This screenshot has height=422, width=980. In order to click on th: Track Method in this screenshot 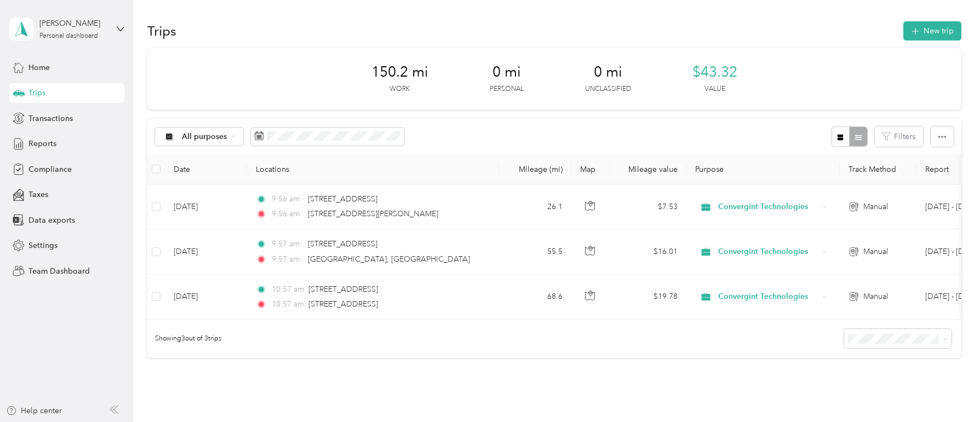, I will do `click(879, 169)`.